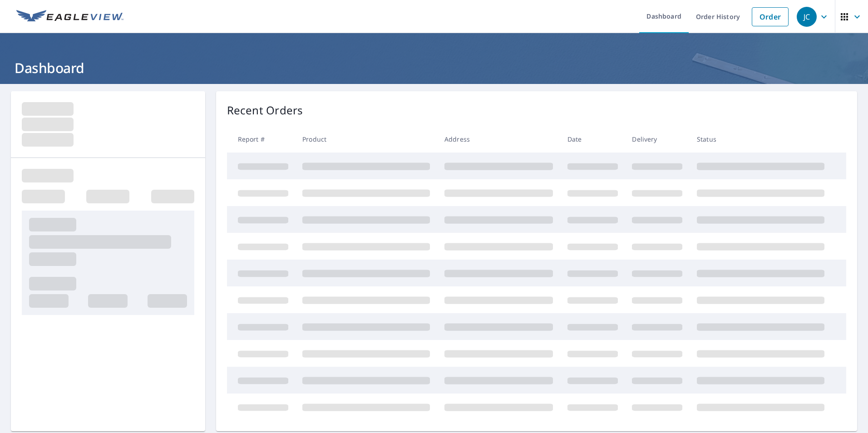 The width and height of the screenshot is (868, 433). Describe the element at coordinates (657, 139) in the screenshot. I see `th: Delivery` at that location.